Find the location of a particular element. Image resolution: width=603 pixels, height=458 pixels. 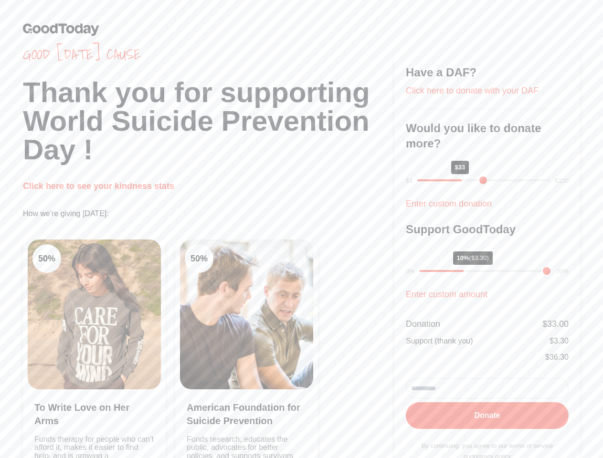

h3: American Foundation for Suicide Prevention is located at coordinates (246, 414).